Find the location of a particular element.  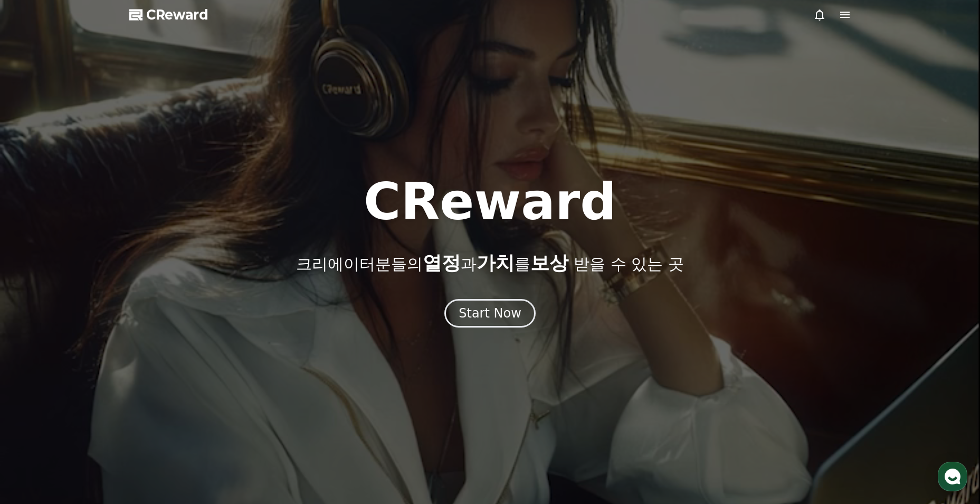

a: Start Now is located at coordinates (490, 314).